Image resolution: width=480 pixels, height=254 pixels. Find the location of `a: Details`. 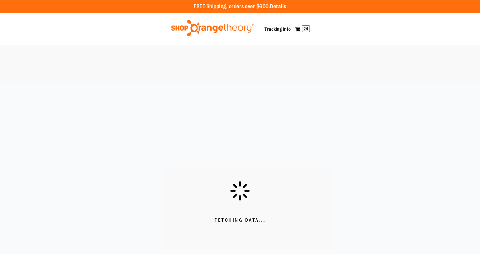

a: Details is located at coordinates (278, 7).